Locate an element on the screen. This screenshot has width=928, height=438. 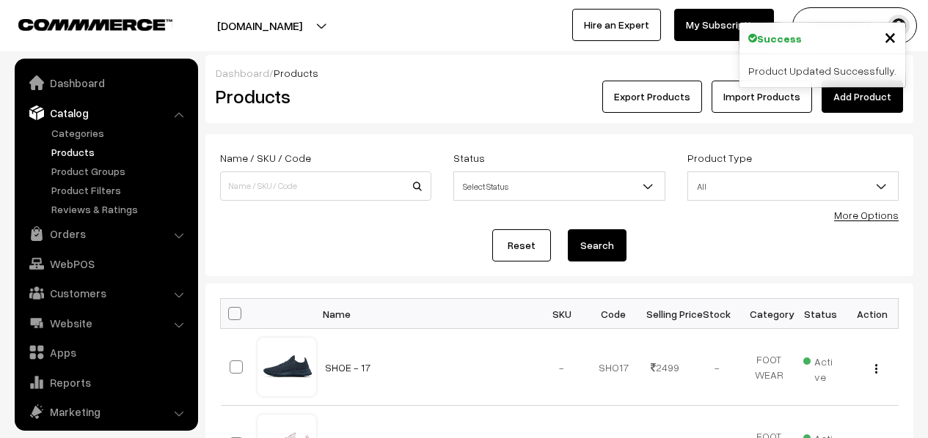
a: WebPOS is located at coordinates (106, 264).